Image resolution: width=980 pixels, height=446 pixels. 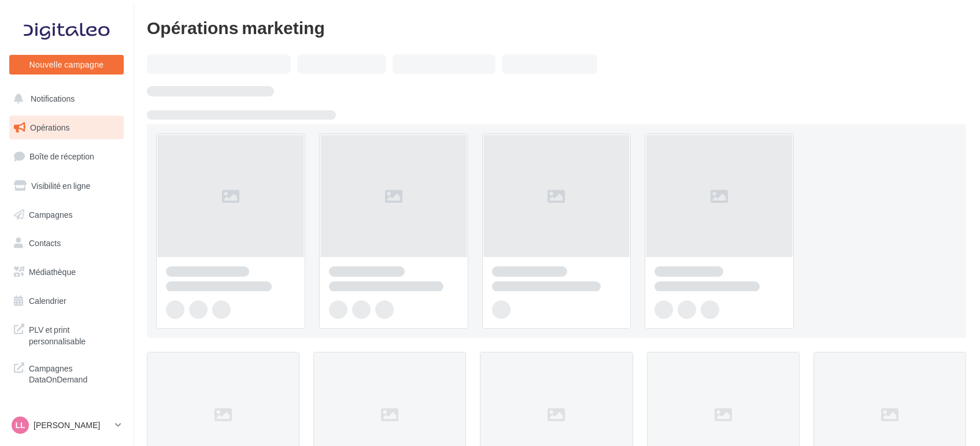 I want to click on a: Campagnes, so click(x=67, y=215).